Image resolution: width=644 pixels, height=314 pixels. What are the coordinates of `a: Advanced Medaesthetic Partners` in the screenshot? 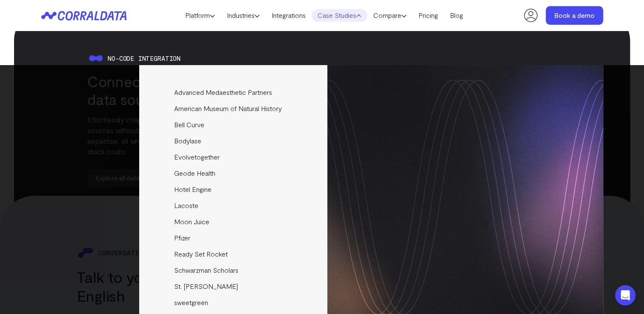 It's located at (234, 92).